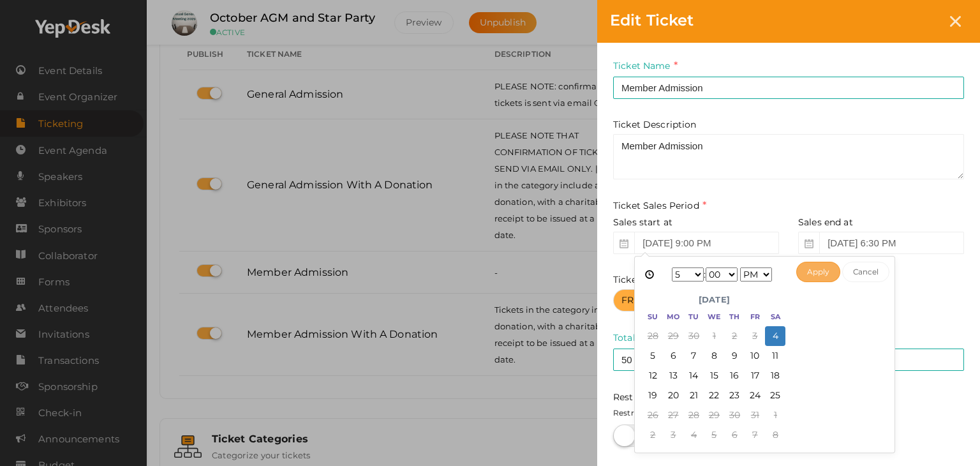  I want to click on button: Apply, so click(818, 272).